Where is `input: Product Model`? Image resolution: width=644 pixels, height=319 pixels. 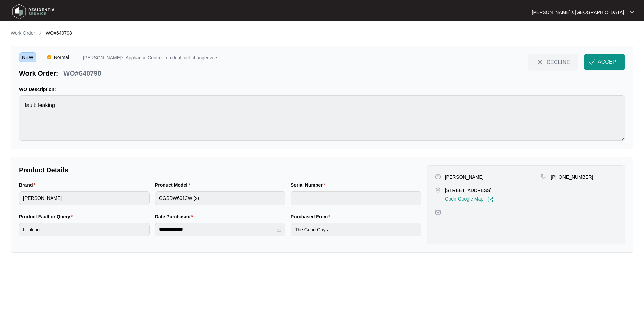
input: Product Model is located at coordinates (220, 198).